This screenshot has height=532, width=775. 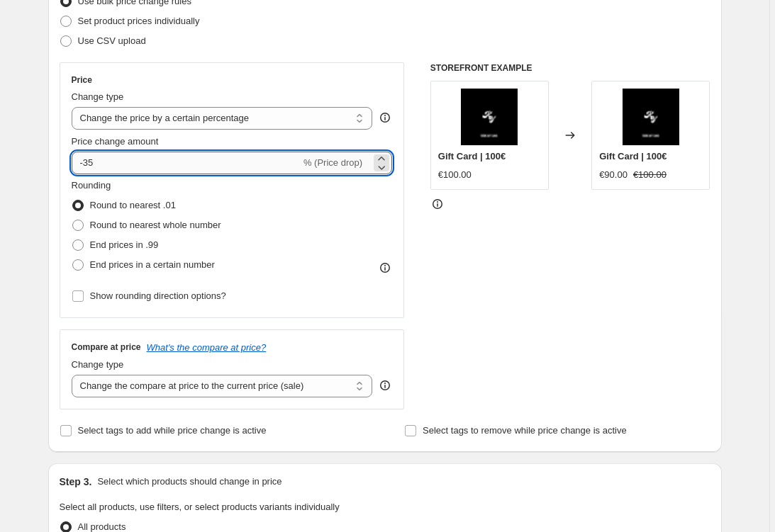 I want to click on span: Select all products, use filters, or select products variants individually, so click(x=199, y=506).